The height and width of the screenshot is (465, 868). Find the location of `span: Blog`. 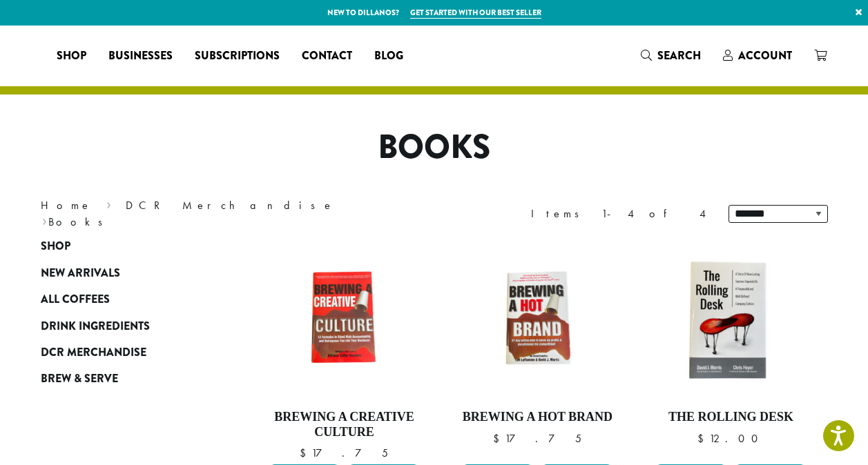

span: Blog is located at coordinates (389, 56).